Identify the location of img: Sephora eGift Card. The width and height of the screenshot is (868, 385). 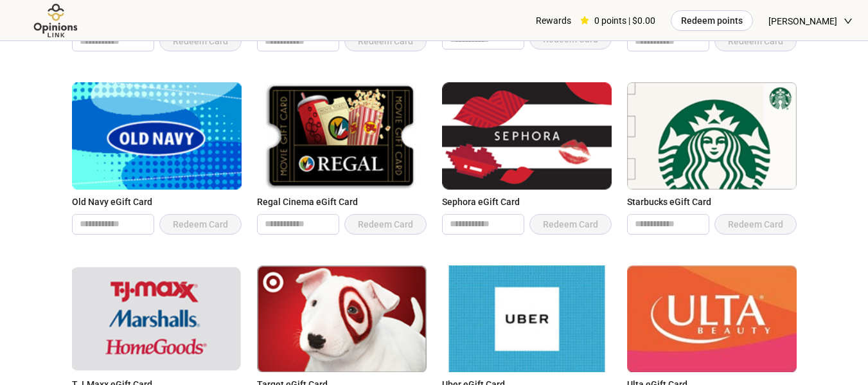
(527, 136).